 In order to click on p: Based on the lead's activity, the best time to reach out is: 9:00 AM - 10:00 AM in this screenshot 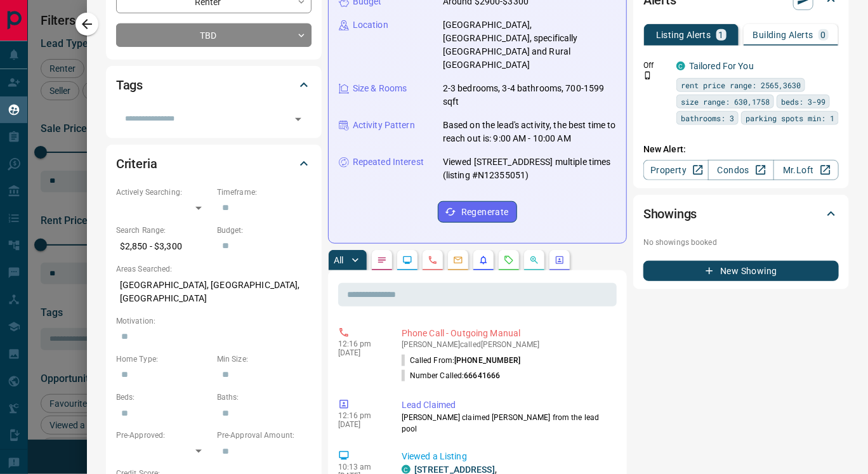, I will do `click(529, 132)`.